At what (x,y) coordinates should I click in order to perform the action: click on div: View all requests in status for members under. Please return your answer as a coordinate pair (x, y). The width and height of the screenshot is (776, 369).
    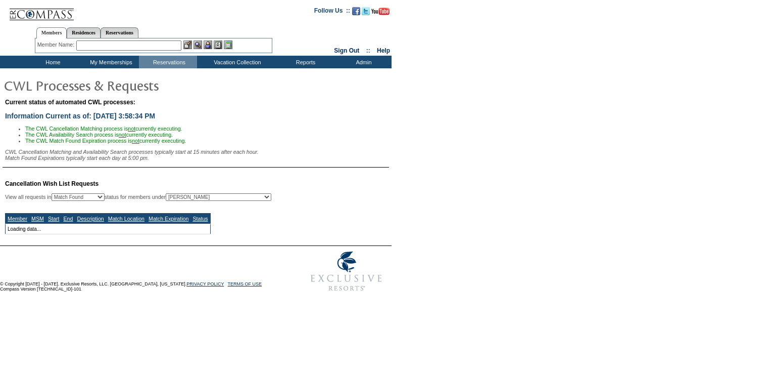
    Looking at the image, I should click on (138, 197).